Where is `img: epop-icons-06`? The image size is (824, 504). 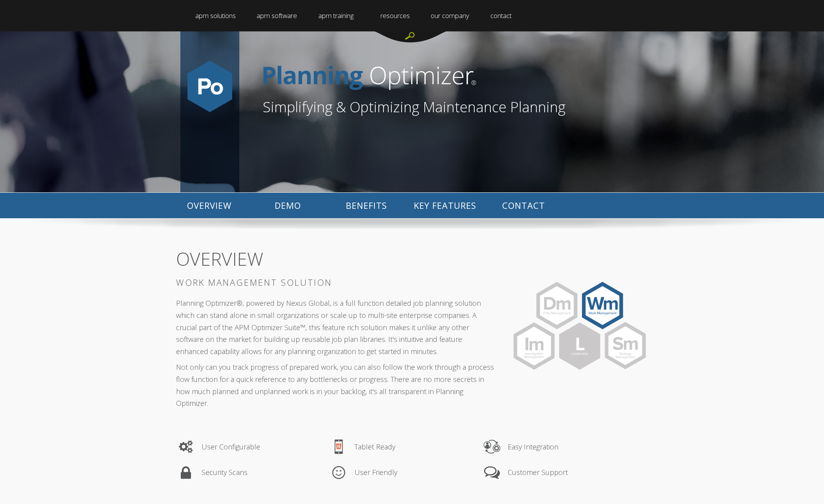
img: epop-icons-06 is located at coordinates (339, 473).